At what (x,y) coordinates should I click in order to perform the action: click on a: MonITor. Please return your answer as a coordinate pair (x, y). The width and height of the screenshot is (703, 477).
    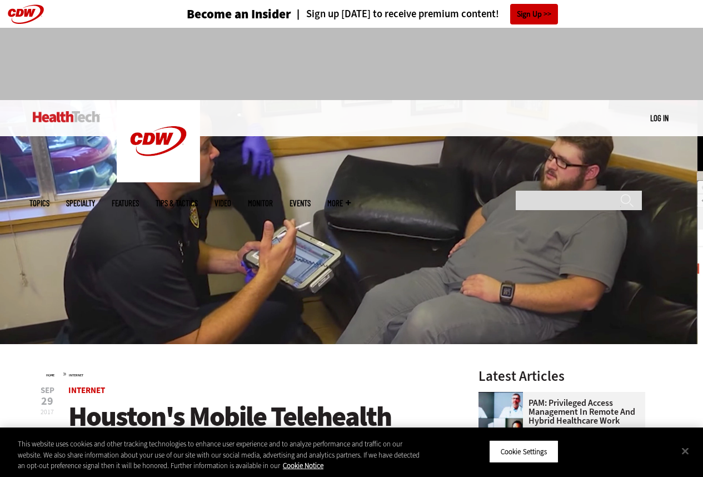
    Looking at the image, I should click on (260, 203).